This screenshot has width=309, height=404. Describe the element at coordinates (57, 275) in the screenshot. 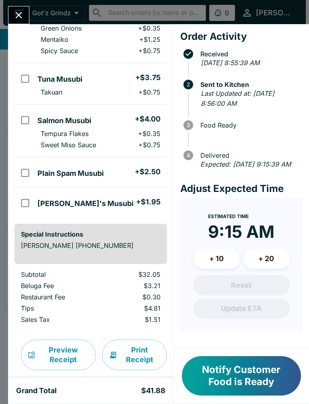

I see `p: Subtotal` at that location.